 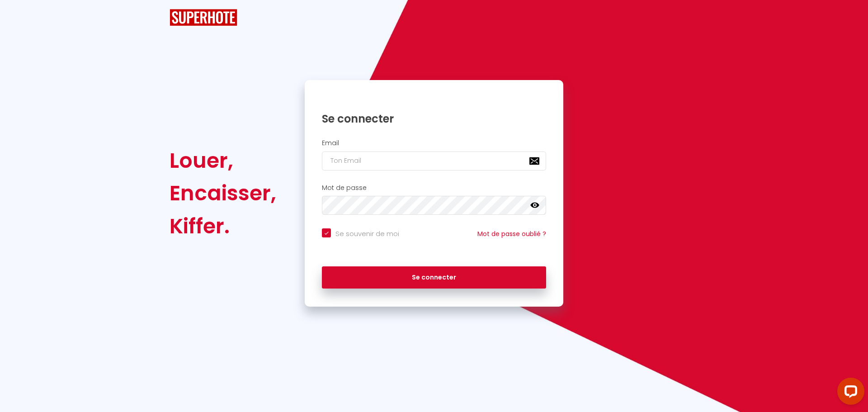 What do you see at coordinates (434, 188) in the screenshot?
I see `h2: Mot de passe` at bounding box center [434, 188].